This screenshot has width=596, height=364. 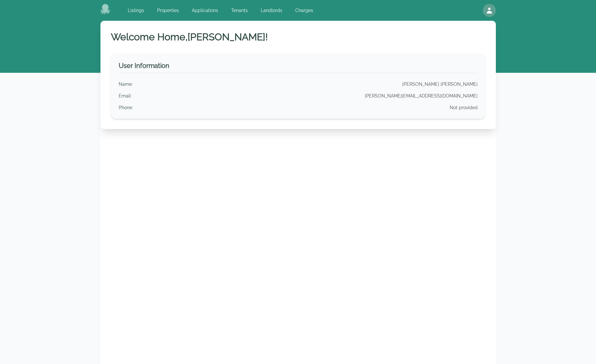 I want to click on div: Not provided, so click(x=464, y=107).